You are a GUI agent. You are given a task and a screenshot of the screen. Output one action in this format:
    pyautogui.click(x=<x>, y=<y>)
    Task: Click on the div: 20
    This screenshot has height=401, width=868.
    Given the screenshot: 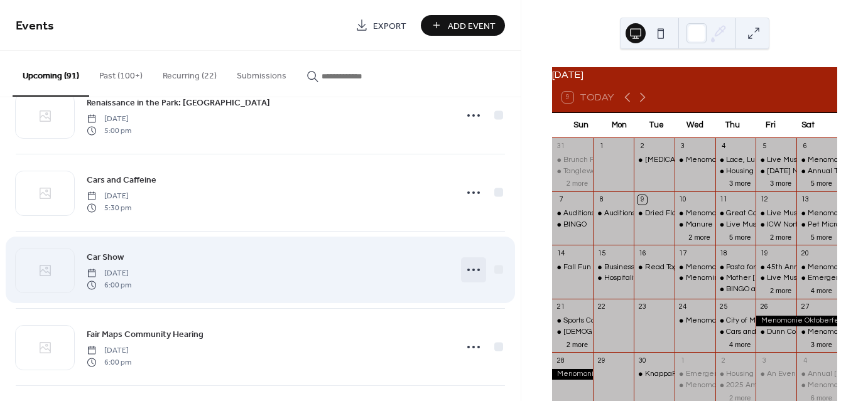 What is the action you would take?
    pyautogui.click(x=804, y=253)
    